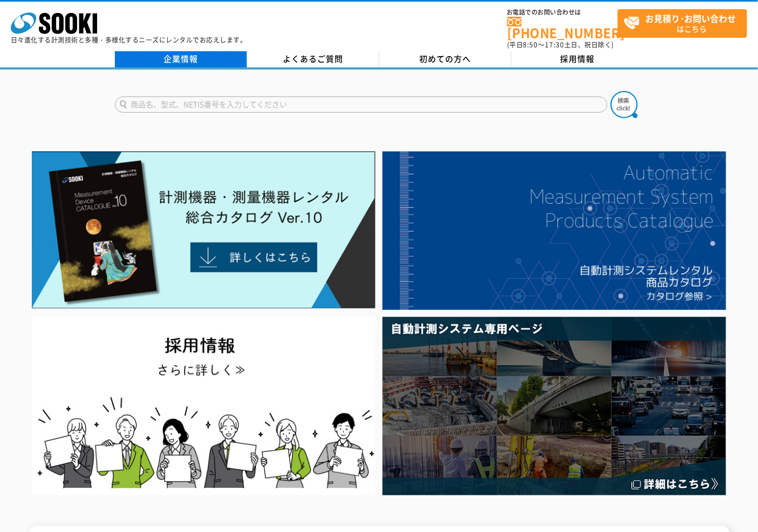  I want to click on strong: お見積り･お問い合わせ, so click(691, 18).